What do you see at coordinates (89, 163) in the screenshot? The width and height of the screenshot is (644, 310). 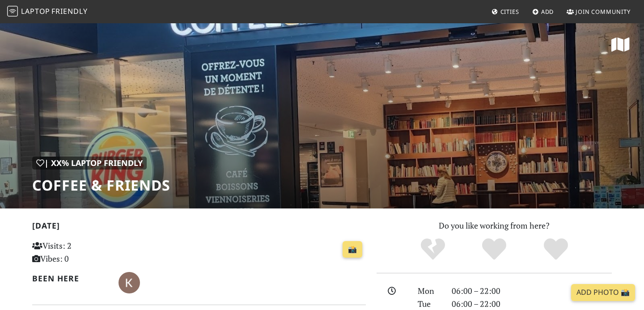 I see `div: | XX% Laptop Friendly` at bounding box center [89, 163].